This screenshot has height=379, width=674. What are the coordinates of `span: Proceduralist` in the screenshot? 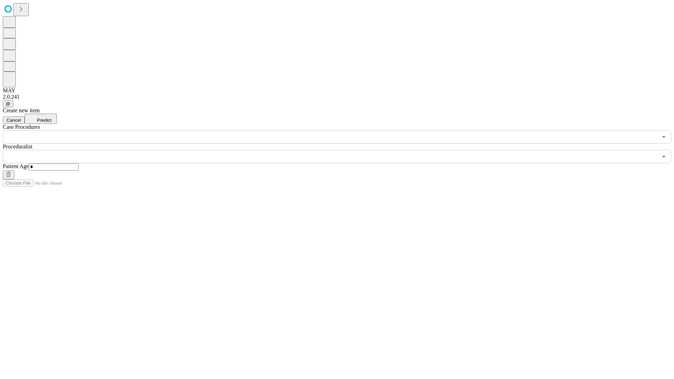 It's located at (18, 146).